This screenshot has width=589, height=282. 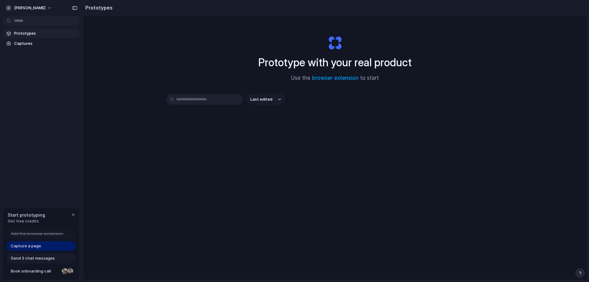 What do you see at coordinates (65, 271) in the screenshot?
I see `div: Nicole Kubica` at bounding box center [65, 271].